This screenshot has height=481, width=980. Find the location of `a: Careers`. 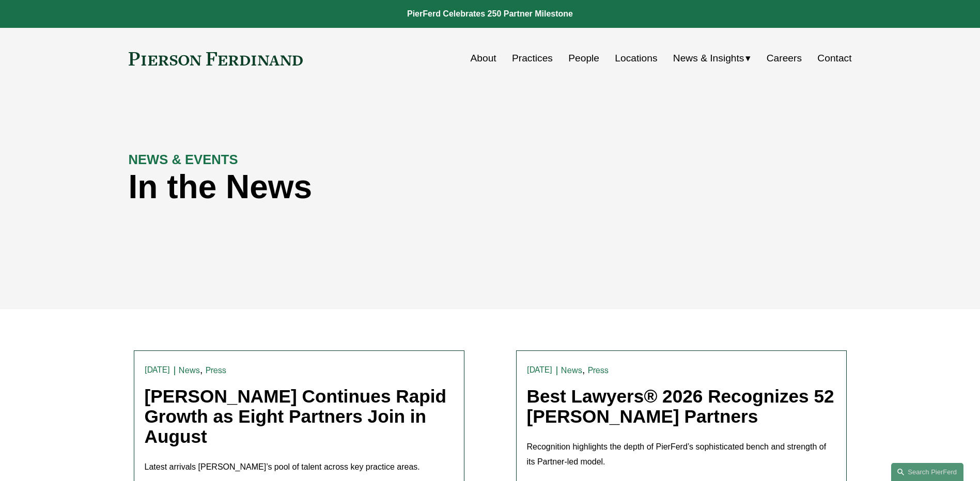

a: Careers is located at coordinates (785, 58).